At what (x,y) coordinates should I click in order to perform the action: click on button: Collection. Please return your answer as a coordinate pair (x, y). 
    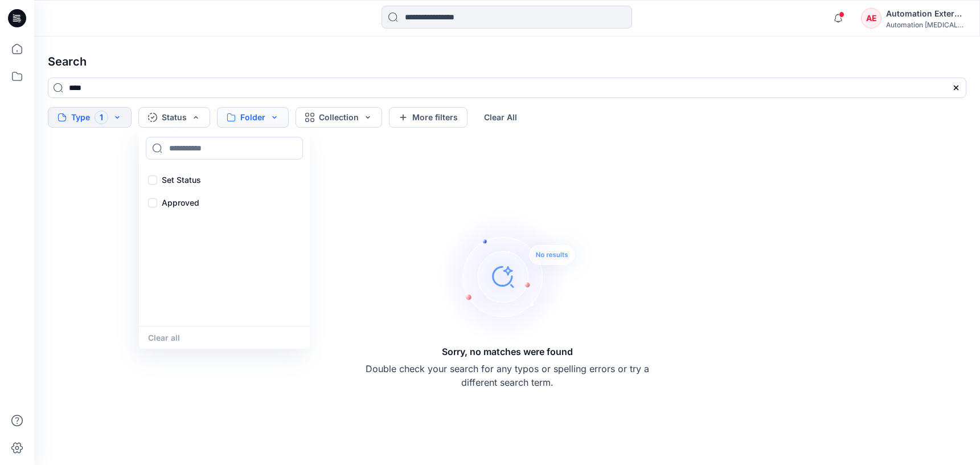
    Looking at the image, I should click on (339, 118).